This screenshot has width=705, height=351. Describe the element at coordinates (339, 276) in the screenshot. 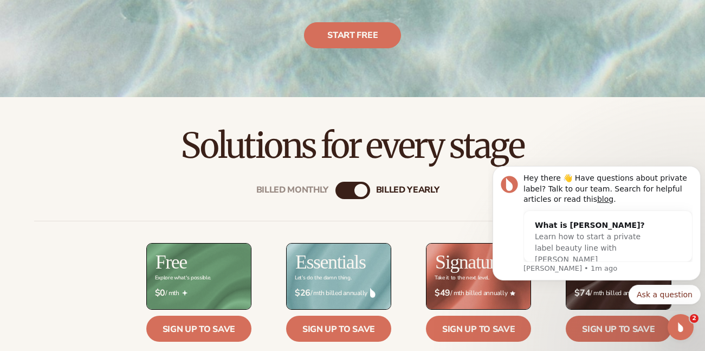

I see `img: Essentials_BG_9050f826-5aa9-47d9-a362-757b82c62641.jpg` at that location.